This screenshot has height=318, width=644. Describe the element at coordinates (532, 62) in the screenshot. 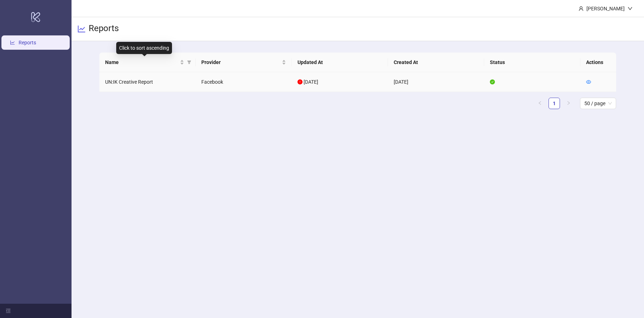

I see `th: Status` at that location.